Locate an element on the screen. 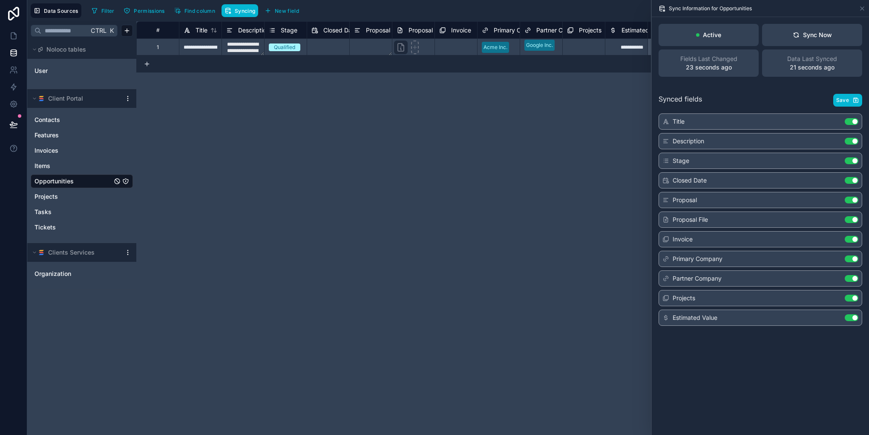 The width and height of the screenshot is (869, 435). button: Syncing is located at coordinates (240, 11).